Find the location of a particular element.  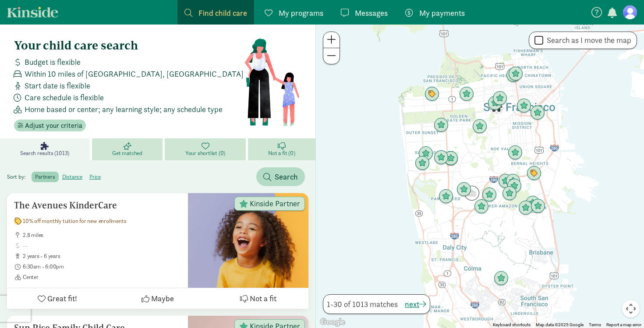

span: next is located at coordinates (415, 304).